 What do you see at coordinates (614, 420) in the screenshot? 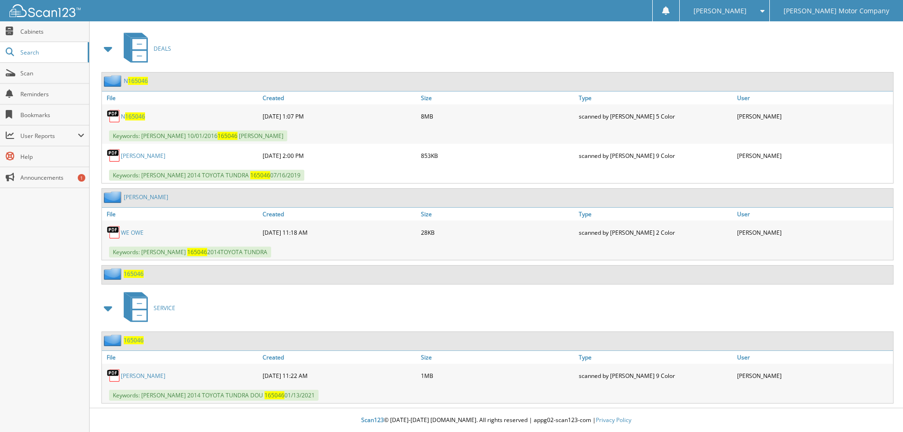
I see `a: Privacy Policy` at bounding box center [614, 420].